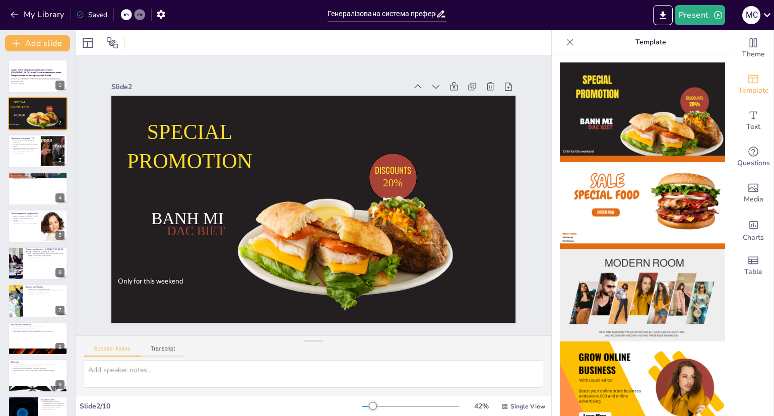  I want to click on div: Add text boxes, so click(753, 121).